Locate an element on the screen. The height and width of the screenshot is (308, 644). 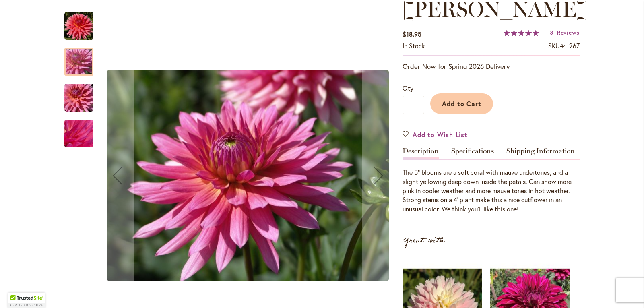
a: Specifications is located at coordinates (472, 153).